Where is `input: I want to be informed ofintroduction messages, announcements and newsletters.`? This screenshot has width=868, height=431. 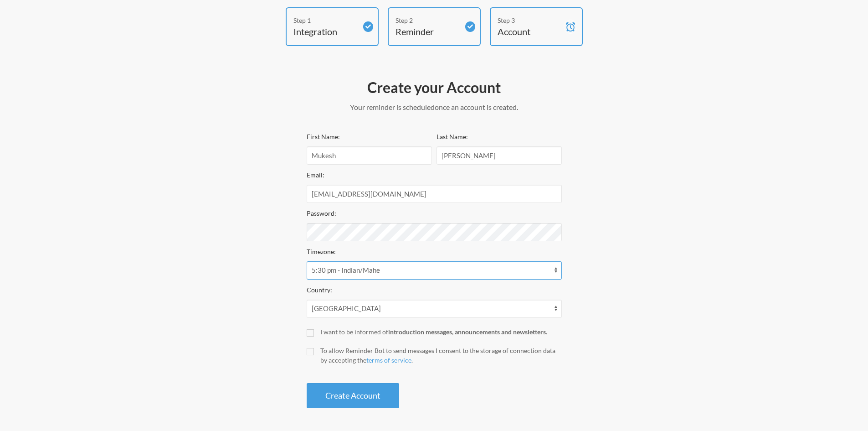 input: I want to be informed ofintroduction messages, announcements and newsletters. is located at coordinates (310, 333).